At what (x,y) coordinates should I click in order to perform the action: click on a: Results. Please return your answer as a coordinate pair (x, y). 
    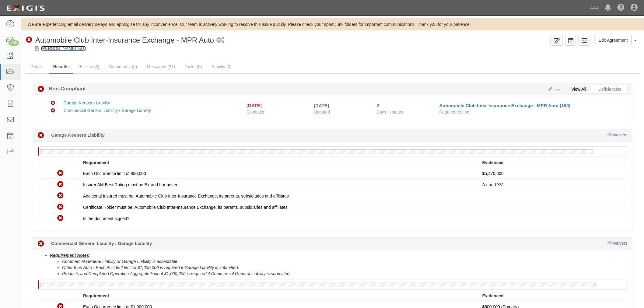
    Looking at the image, I should click on (61, 67).